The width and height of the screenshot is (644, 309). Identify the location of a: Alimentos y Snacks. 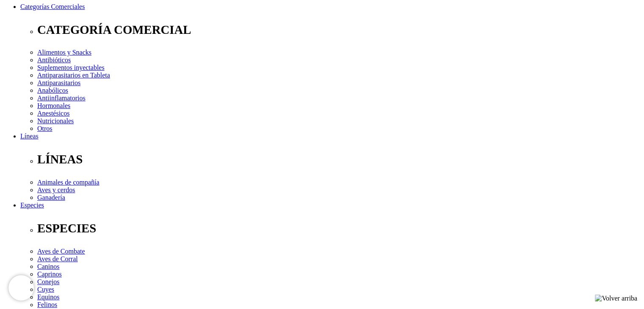
(64, 52).